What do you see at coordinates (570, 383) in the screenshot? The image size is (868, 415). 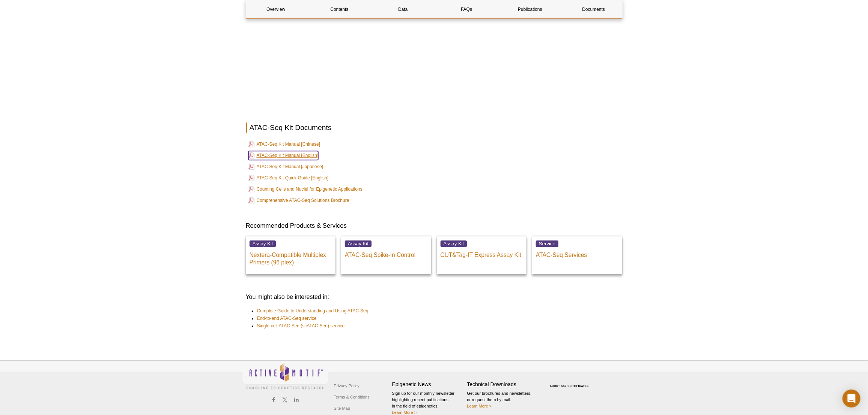 I see `table: Click to Verify - This site chose Symantec SSL for secure e-commerce and confidential communicati...` at bounding box center [570, 383].